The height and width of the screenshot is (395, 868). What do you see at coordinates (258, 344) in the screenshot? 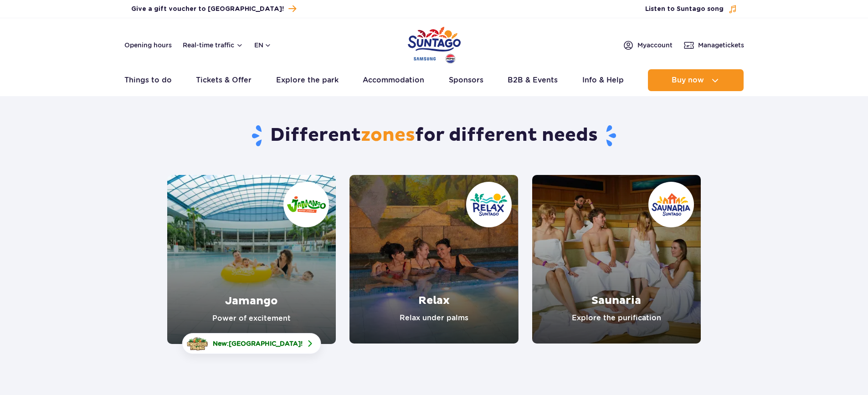
I see `span: New: !` at bounding box center [258, 344].